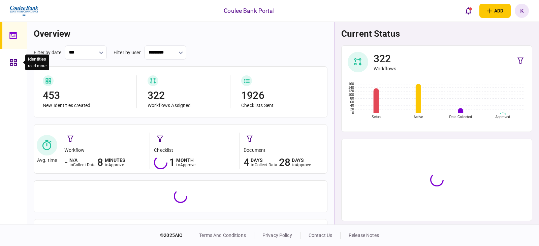  Describe the element at coordinates (172, 163) in the screenshot. I see `div: 1` at that location.